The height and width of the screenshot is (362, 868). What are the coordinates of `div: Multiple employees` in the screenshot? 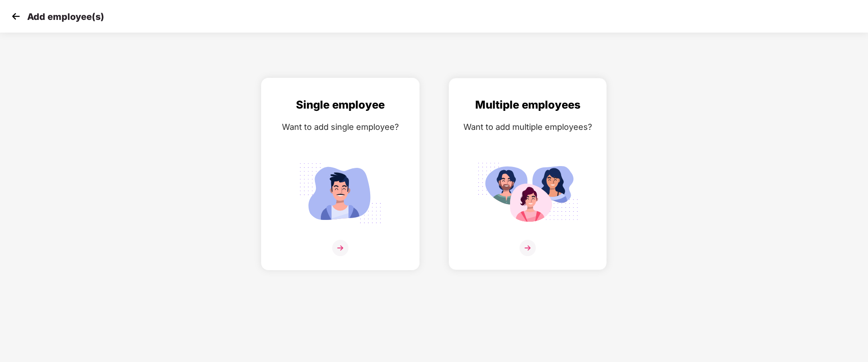 It's located at (528, 105).